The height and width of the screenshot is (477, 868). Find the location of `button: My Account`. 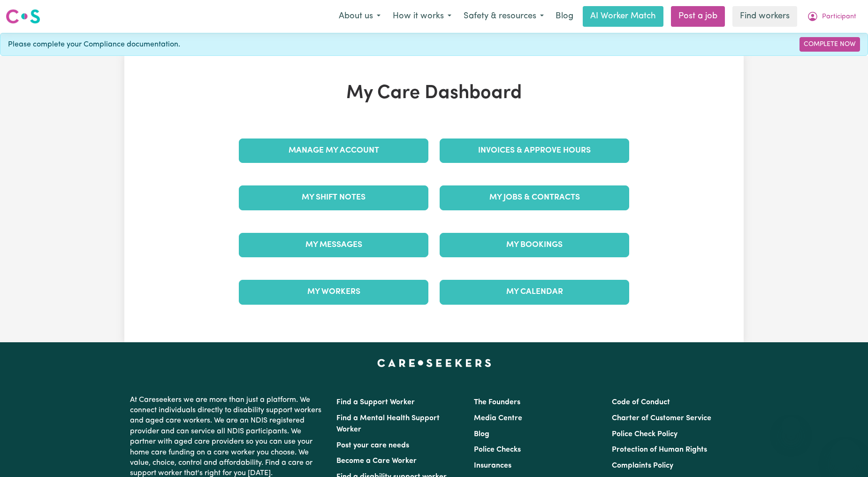

button: My Account is located at coordinates (831, 16).